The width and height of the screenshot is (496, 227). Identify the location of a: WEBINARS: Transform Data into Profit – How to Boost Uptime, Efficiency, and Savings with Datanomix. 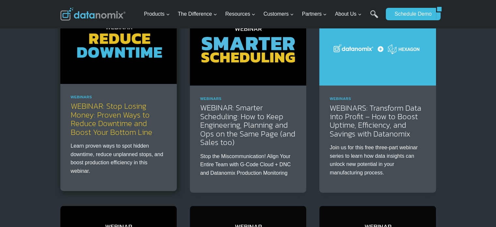
(376, 121).